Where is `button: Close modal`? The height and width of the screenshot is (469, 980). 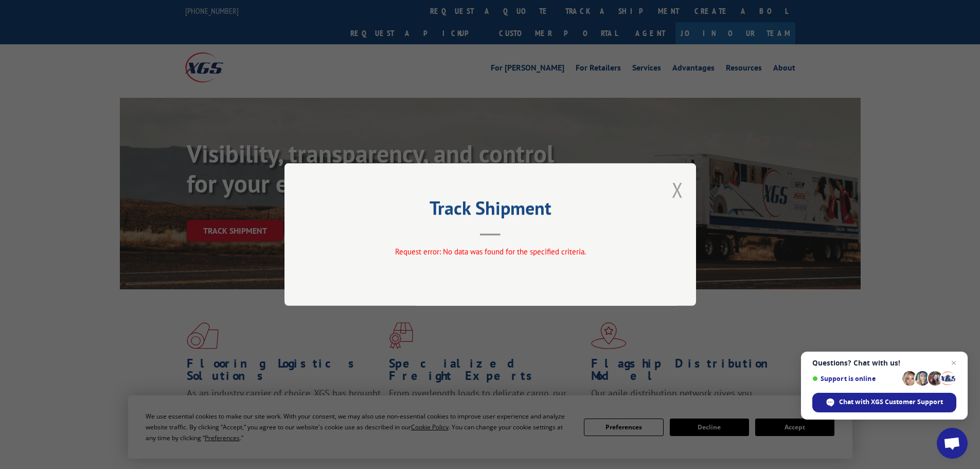
button: Close modal is located at coordinates (678, 189).